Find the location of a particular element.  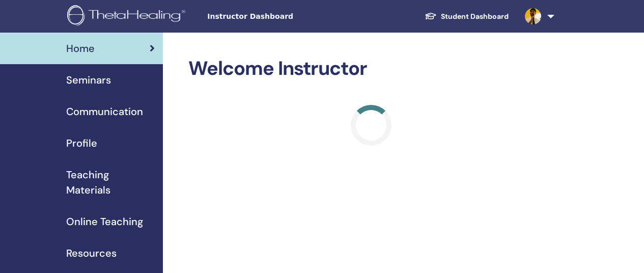

img: logo.png is located at coordinates (128, 16).